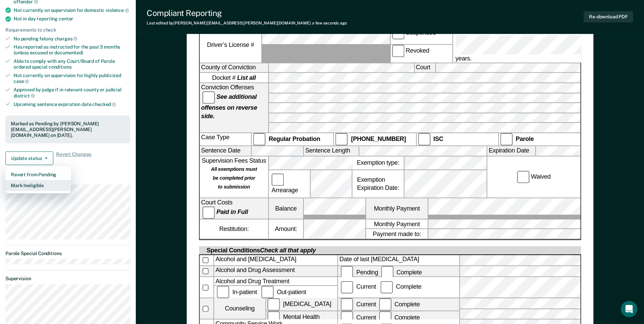 Image resolution: width=644 pixels, height=324 pixels. What do you see at coordinates (275, 281) in the screenshot?
I see `div: Alcohol and Drug Treatment` at bounding box center [275, 281].